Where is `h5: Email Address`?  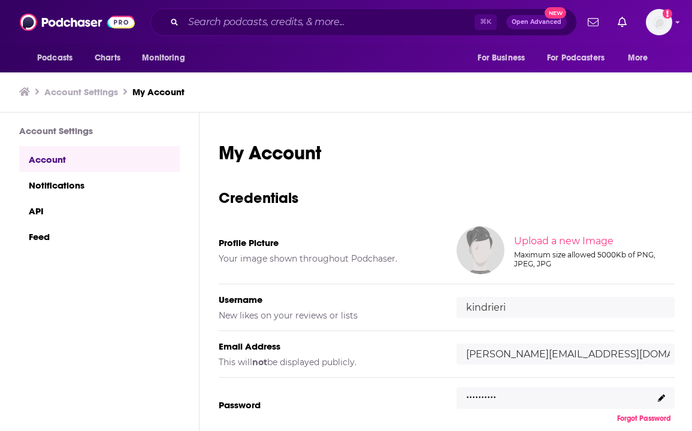
h5: Email Address is located at coordinates (328, 346).